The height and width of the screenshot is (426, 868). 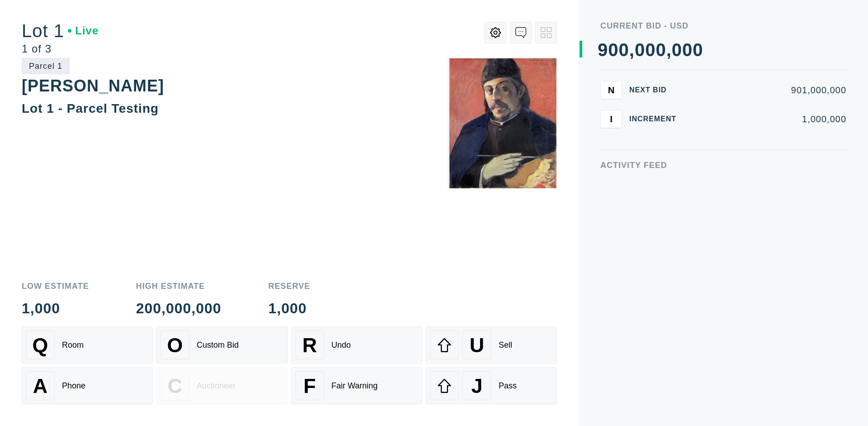 I want to click on div: Parcel 1, so click(x=46, y=66).